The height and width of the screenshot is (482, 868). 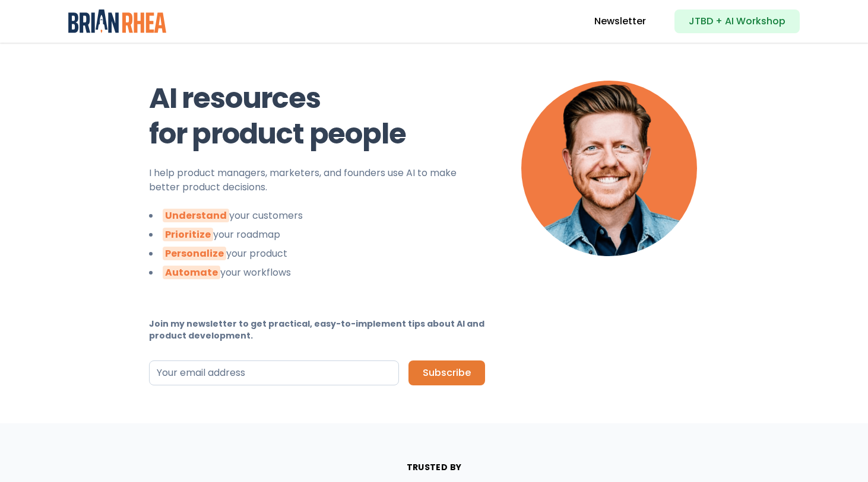 I want to click on a: JTBD + AI Workshop, so click(x=737, y=21).